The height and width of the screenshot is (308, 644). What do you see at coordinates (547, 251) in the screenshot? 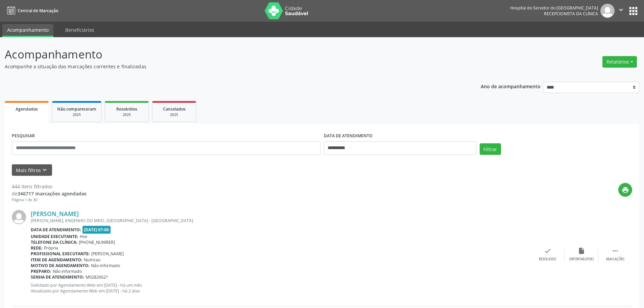
I see `i: check` at bounding box center [547, 251].